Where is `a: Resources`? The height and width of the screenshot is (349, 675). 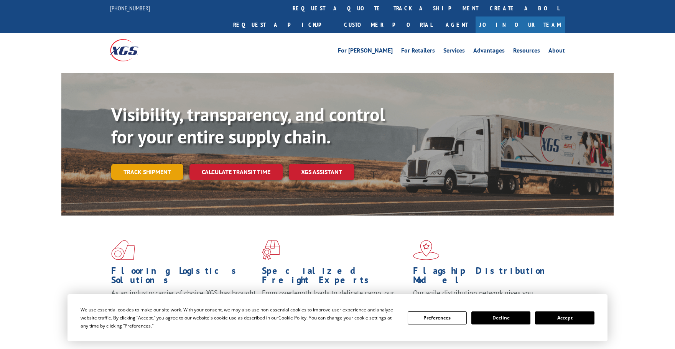
a: Resources is located at coordinates (527, 52).